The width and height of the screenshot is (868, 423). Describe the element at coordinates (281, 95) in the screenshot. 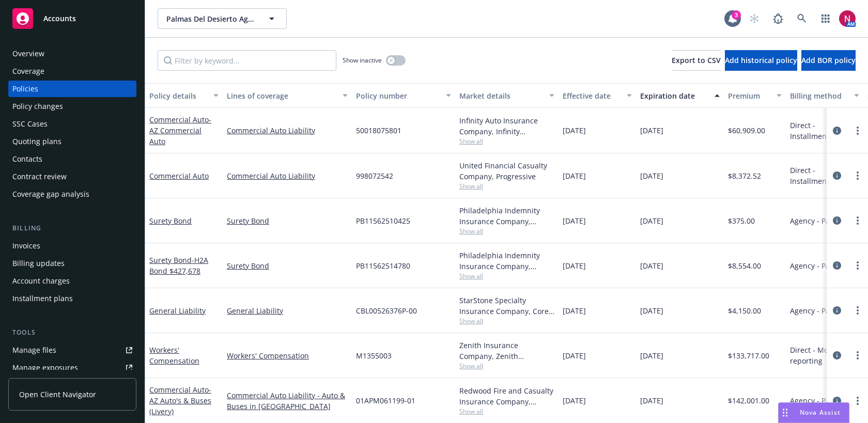

I see `div: Lines of coverage` at that location.